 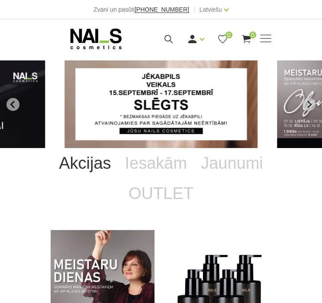 I want to click on a: Latviešu, so click(x=211, y=10).